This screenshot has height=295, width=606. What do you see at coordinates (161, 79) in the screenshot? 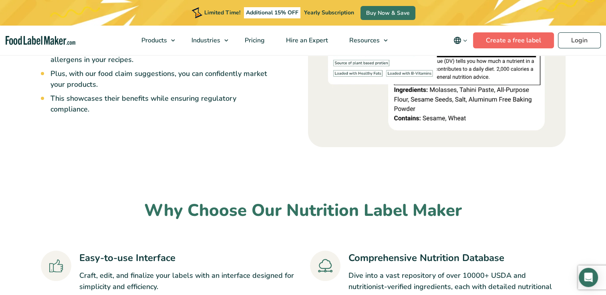
I see `li: Plus, with our food claim suggestions, you can confidently market your products.` at bounding box center [161, 79].